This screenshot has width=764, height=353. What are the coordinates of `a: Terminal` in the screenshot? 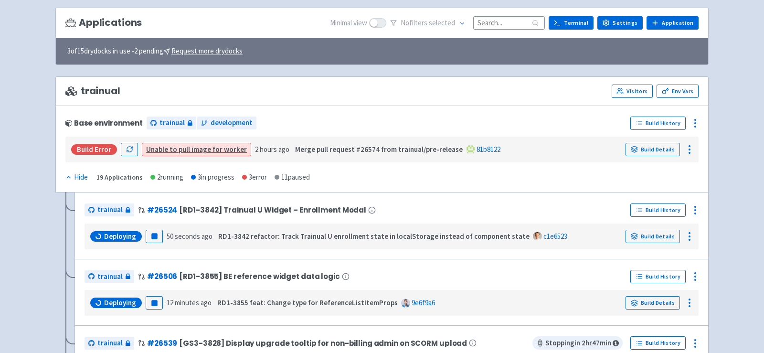 It's located at (571, 23).